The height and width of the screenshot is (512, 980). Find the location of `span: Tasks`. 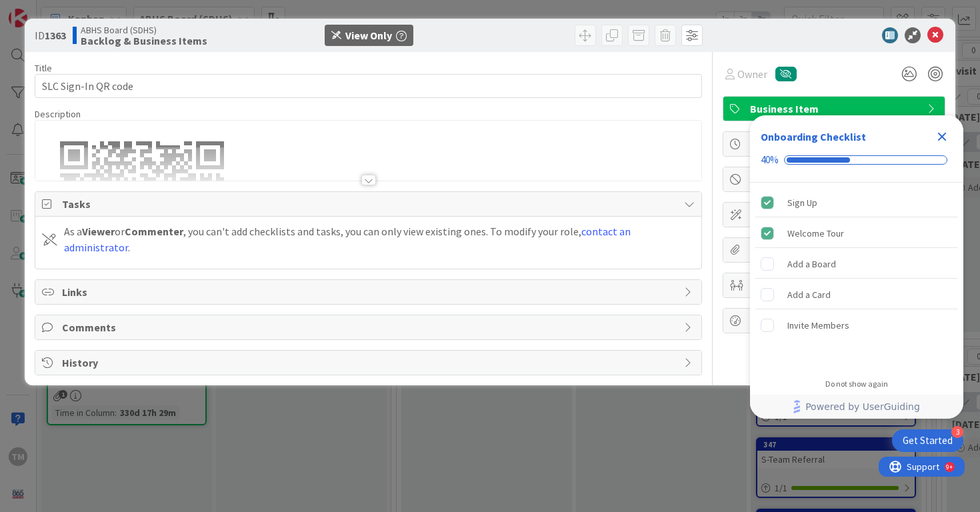

span: Tasks is located at coordinates (370, 204).